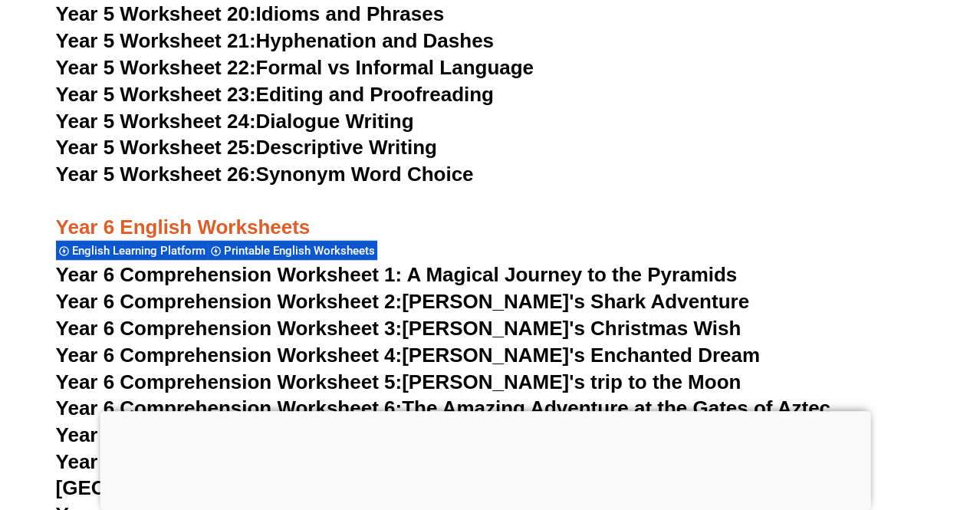 The width and height of the screenshot is (970, 510). Describe the element at coordinates (156, 94) in the screenshot. I see `span: Year 5 Worksheet 23:` at that location.